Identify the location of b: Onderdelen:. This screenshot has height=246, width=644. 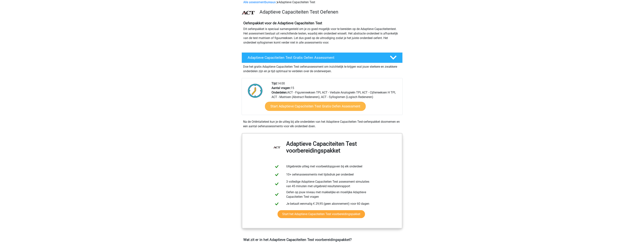
(279, 92).